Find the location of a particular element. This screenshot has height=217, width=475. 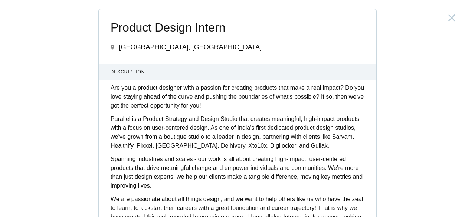

p: Spanning industries and scales - our work is all about creating high-impact, user-centered produc... is located at coordinates (238, 173).